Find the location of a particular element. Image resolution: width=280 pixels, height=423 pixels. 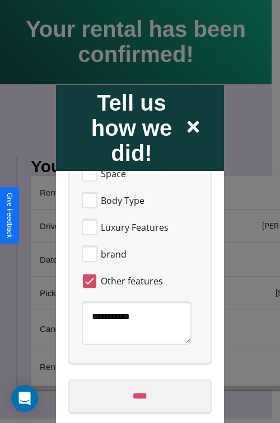

span: Body Type is located at coordinates (122, 200).